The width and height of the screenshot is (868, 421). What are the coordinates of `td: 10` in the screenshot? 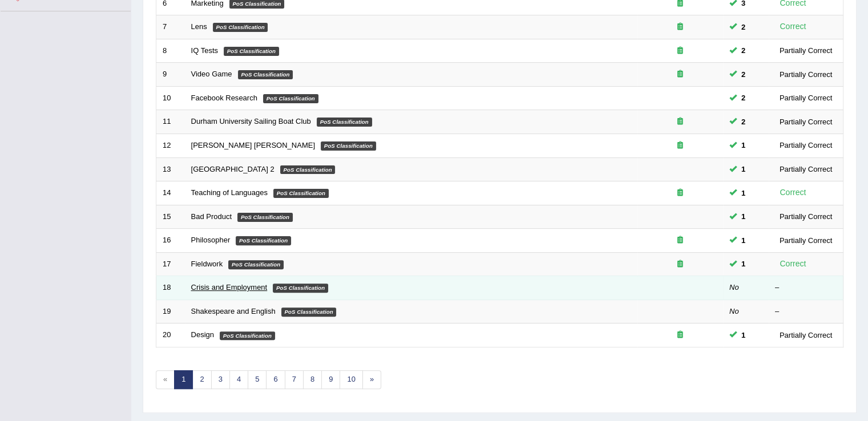 It's located at (171, 98).